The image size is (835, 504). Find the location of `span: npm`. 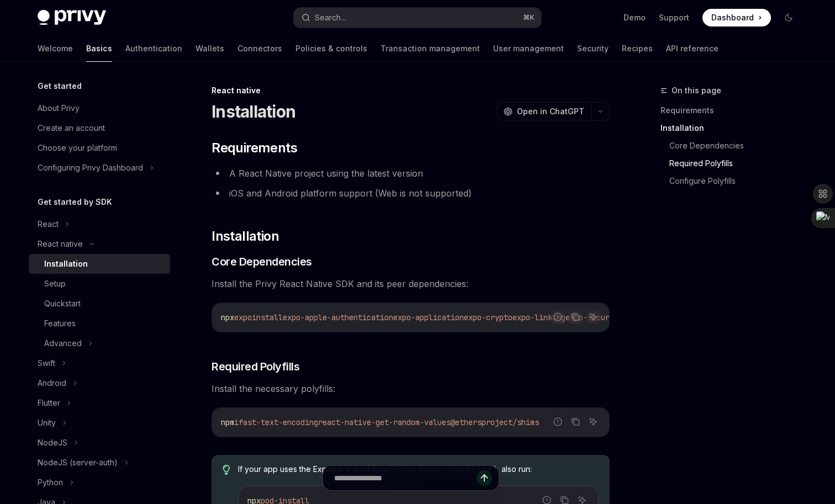

span: npm is located at coordinates (228, 422).